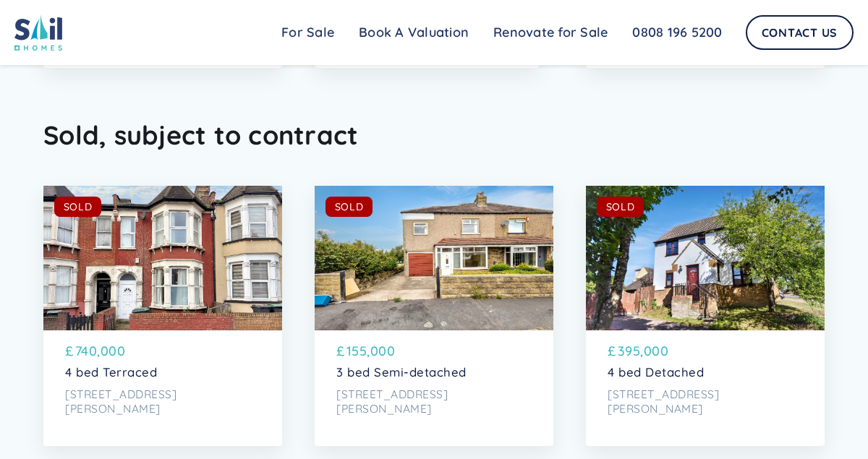 This screenshot has height=459, width=868. I want to click on p: 395,000, so click(643, 350).